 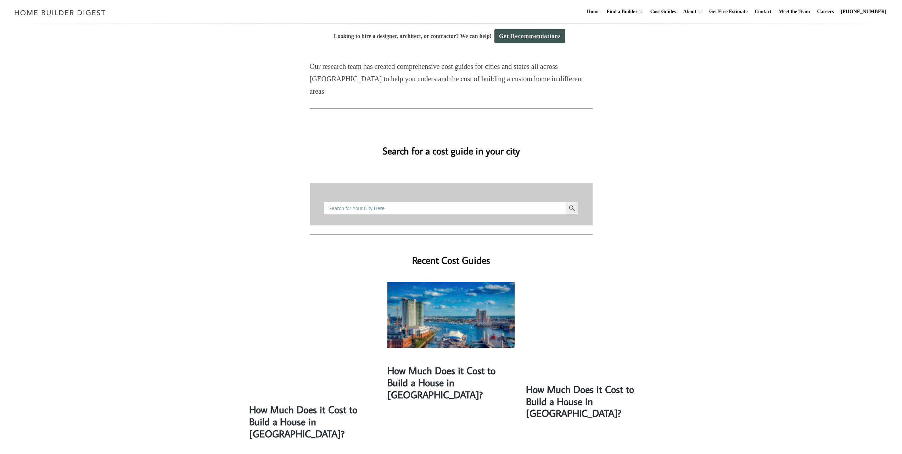 I want to click on a: Get Recommendations, so click(x=530, y=36).